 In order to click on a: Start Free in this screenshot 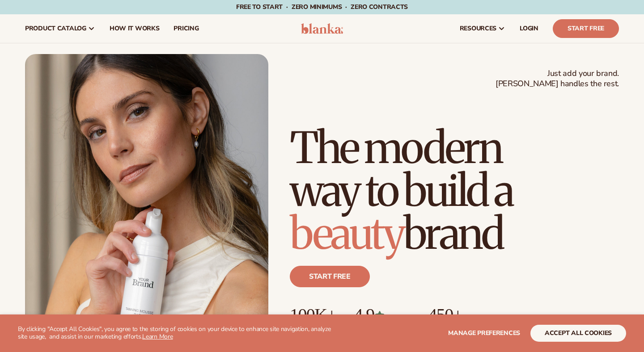, I will do `click(586, 28)`.